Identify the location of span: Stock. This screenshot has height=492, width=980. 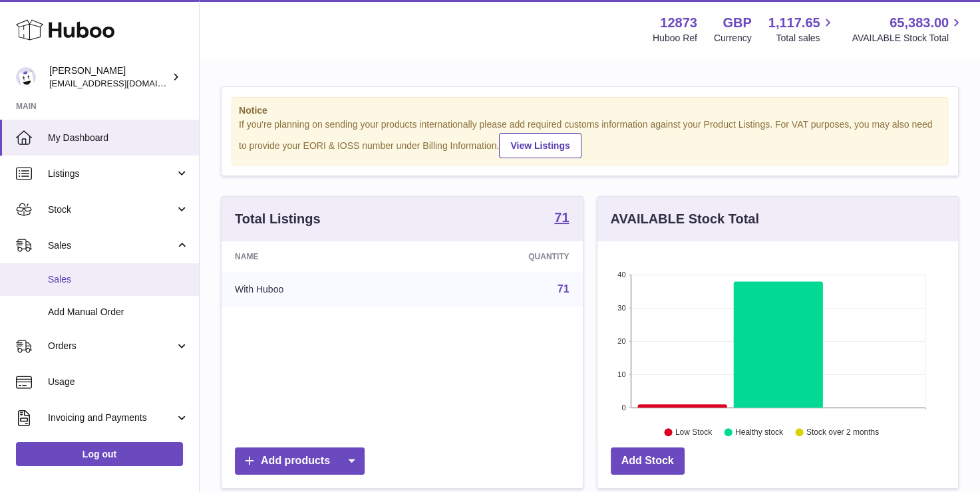
(111, 210).